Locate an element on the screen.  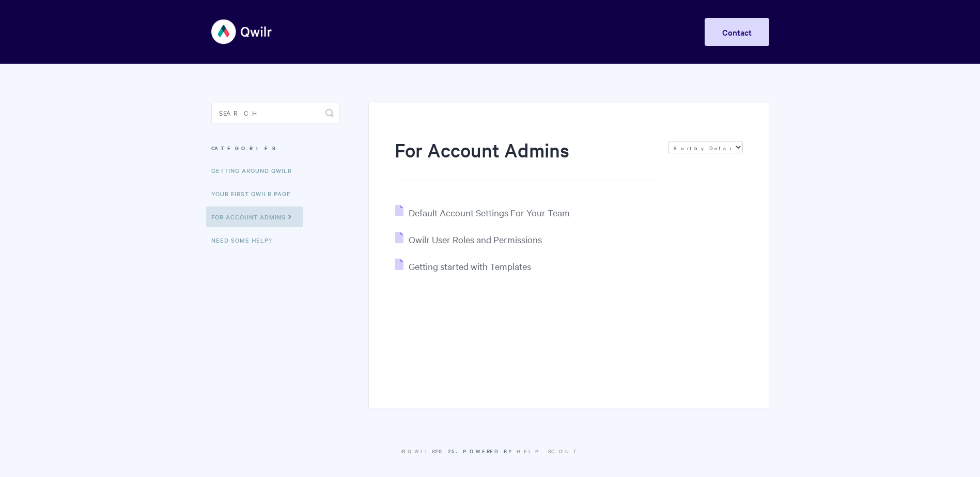
span: Qwilr User Roles and Permissions is located at coordinates (475, 239).